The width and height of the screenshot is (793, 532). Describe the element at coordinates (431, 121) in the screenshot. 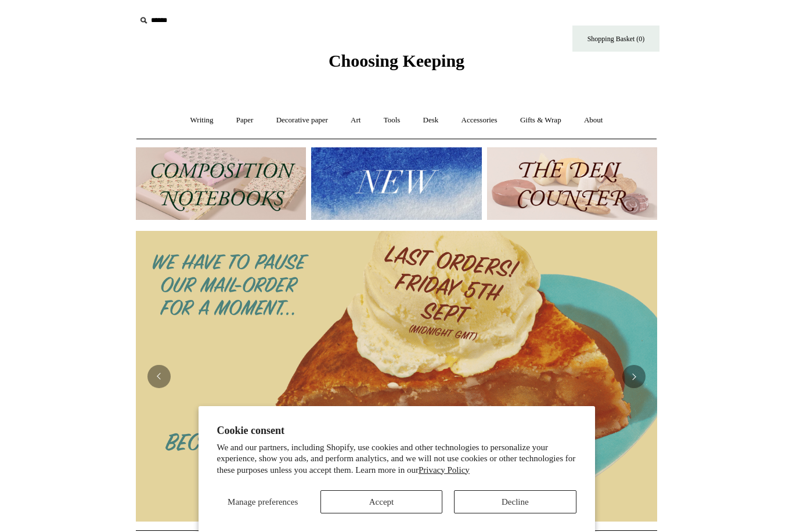

I see `a: Desk` at that location.